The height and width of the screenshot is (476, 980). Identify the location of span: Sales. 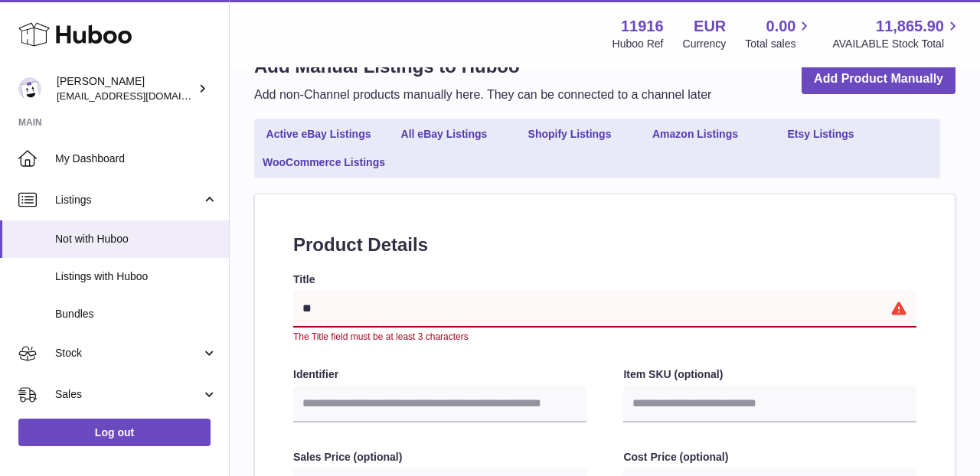
(128, 394).